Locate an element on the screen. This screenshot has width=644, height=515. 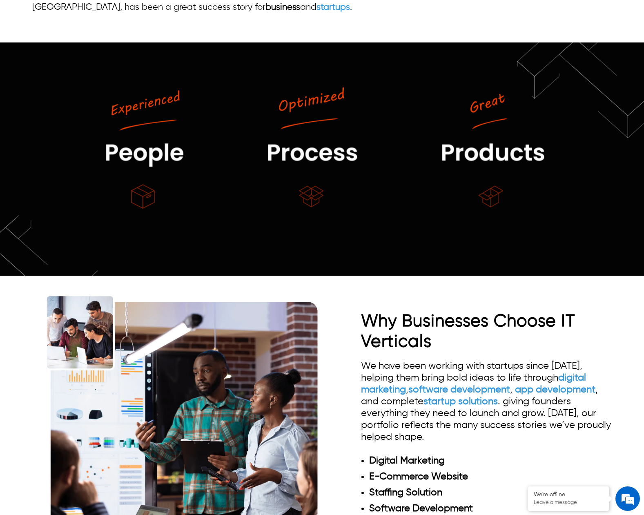
strong: Why Businesses Choose IT Verticals is located at coordinates (468, 332).